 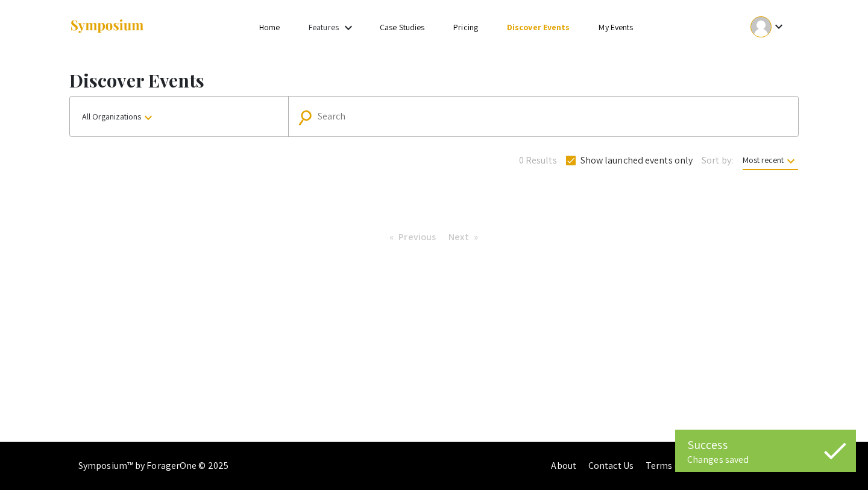 I want to click on button: All Organizations, so click(x=179, y=116).